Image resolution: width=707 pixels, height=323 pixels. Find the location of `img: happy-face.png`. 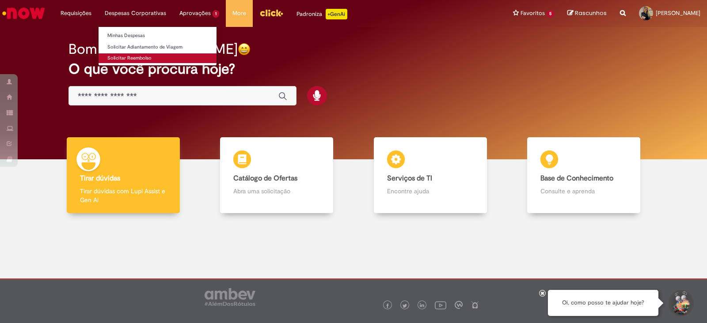

img: happy-face.png is located at coordinates (244, 49).